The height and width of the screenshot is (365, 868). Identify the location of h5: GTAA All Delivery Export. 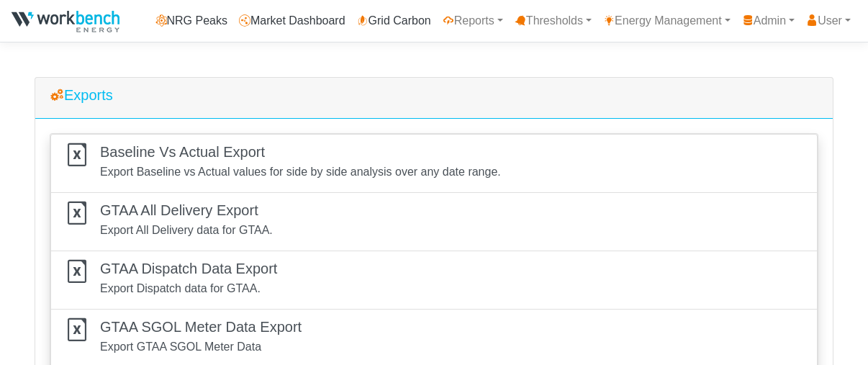
(186, 210).